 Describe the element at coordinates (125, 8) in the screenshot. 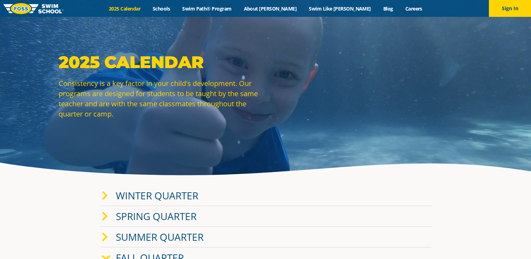

I see `a: 2025 Calendar` at that location.